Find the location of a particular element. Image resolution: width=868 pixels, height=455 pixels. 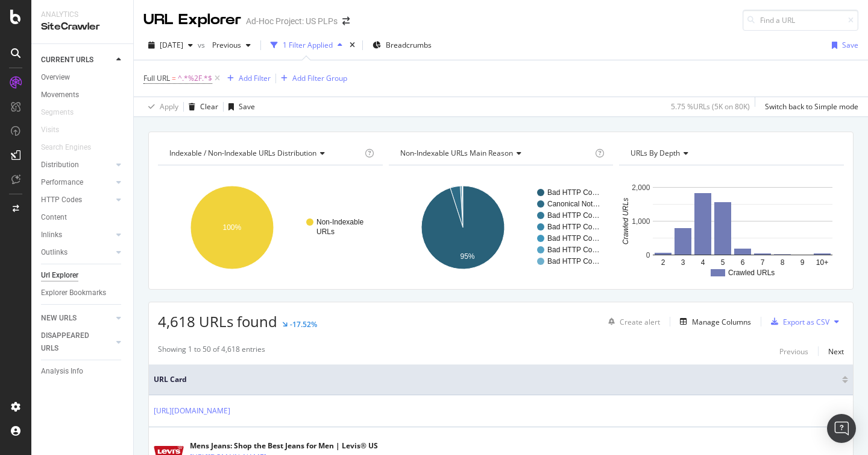

h4: Non-Indexable URLs Main Reason is located at coordinates (495, 153).